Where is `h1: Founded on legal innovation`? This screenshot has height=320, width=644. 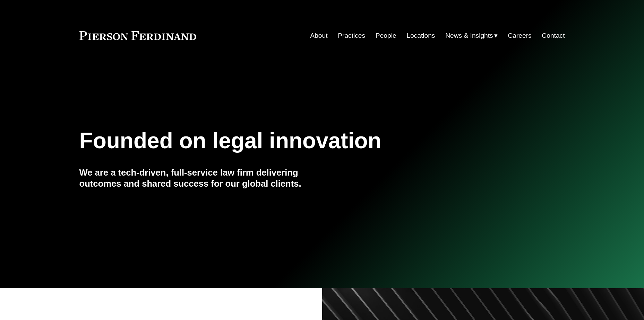
h1: Founded on legal innovation is located at coordinates (282, 141).